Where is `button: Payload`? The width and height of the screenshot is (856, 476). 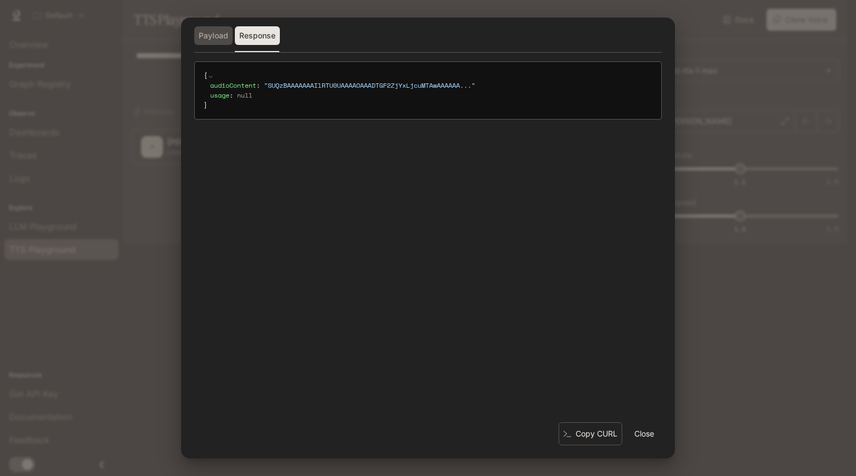 button: Payload is located at coordinates (214, 36).